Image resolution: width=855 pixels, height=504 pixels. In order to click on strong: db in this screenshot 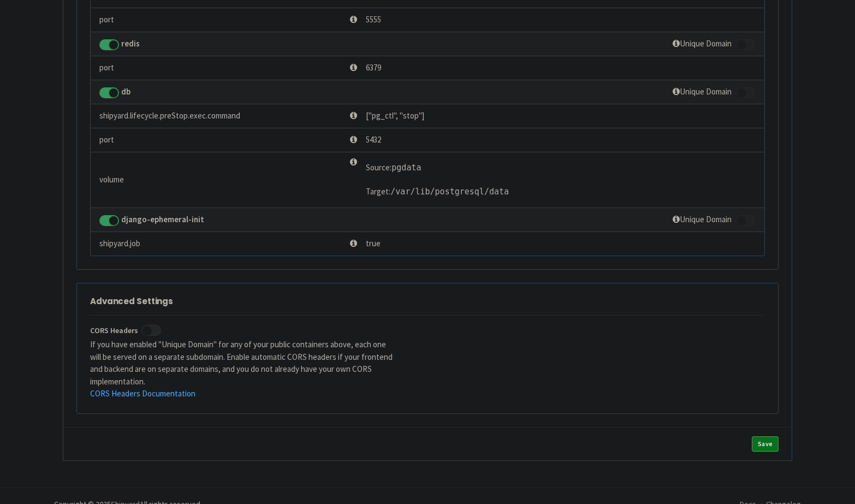, I will do `click(126, 91)`.